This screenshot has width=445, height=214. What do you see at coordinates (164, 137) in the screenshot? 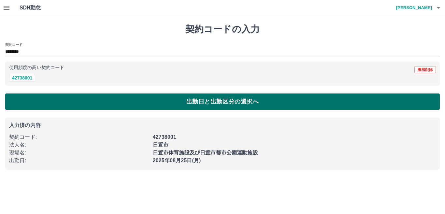
I see `b: 42738001` at bounding box center [164, 137].